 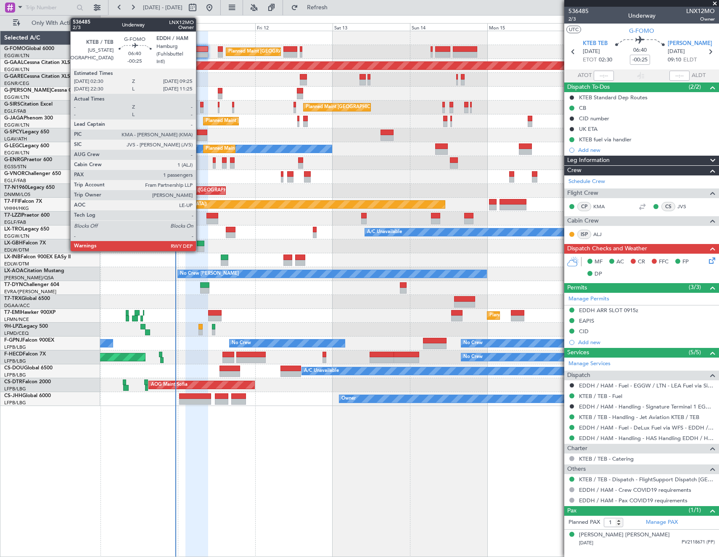 I want to click on span: Dispatch, so click(x=579, y=375).